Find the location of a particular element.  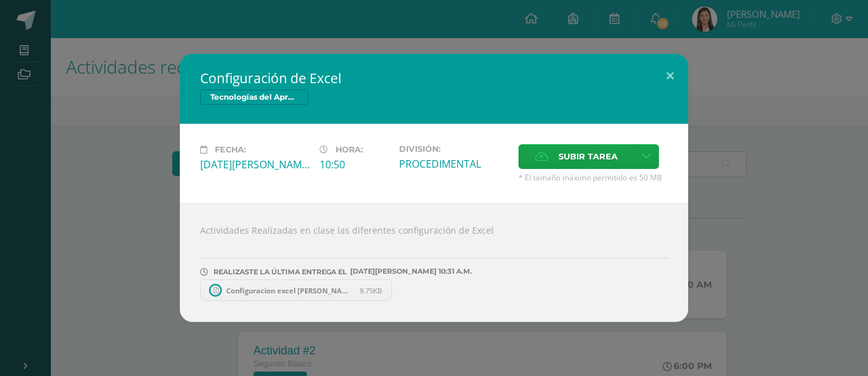

span: 9.75KB is located at coordinates (370, 290).